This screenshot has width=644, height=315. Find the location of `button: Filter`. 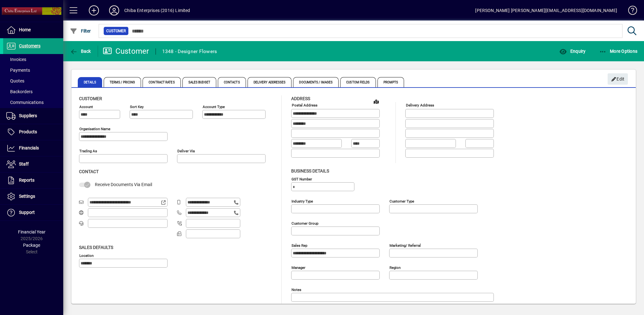

button: Filter is located at coordinates (81, 31).